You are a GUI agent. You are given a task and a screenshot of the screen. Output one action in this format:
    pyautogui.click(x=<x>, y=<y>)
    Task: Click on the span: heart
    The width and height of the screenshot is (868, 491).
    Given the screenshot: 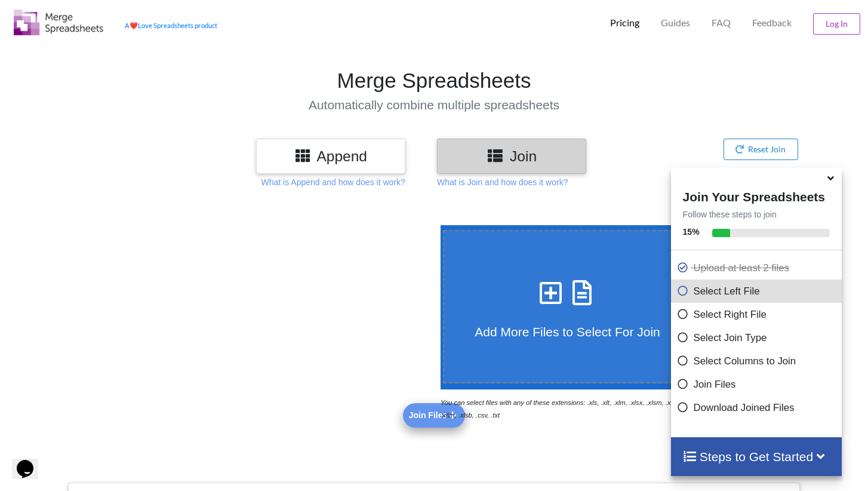 What is the action you would take?
    pyautogui.click(x=134, y=25)
    